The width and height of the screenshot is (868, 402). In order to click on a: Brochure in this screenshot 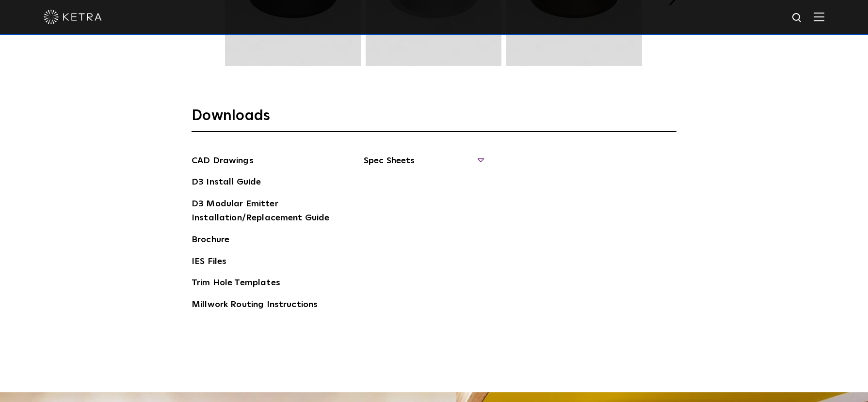, I will do `click(211, 240)`.